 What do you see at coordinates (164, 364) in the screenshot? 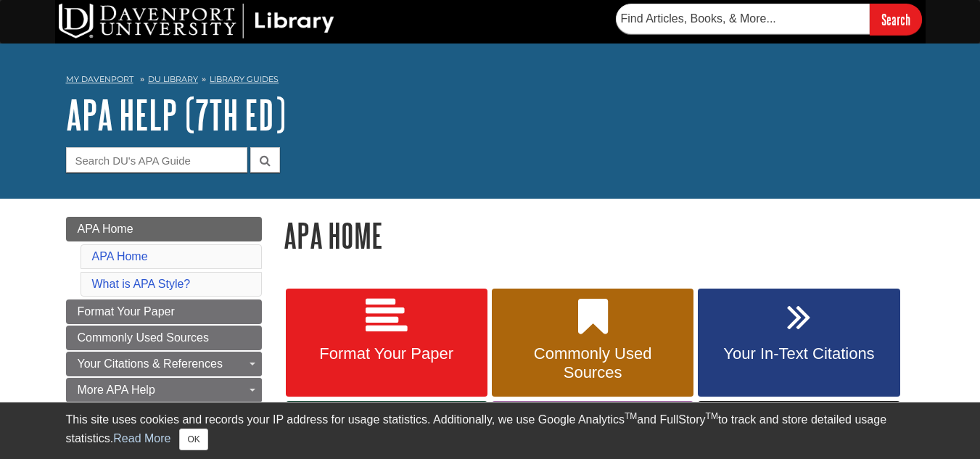
I see `a: Your Citations & References` at bounding box center [164, 364].